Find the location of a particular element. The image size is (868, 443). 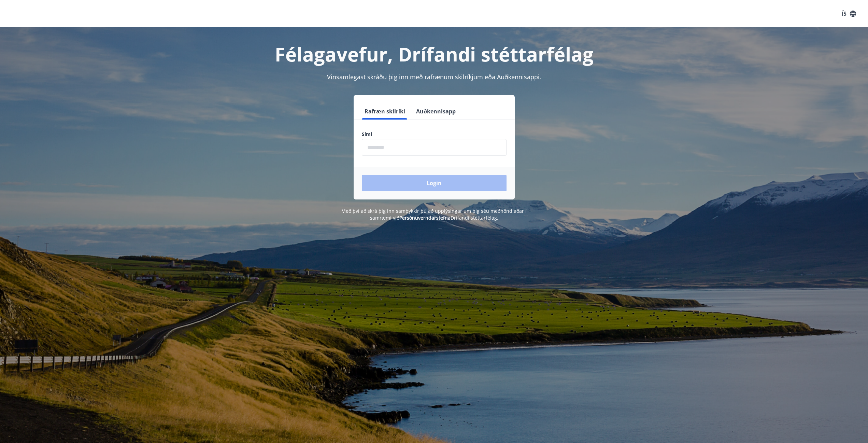

button: ÍS is located at coordinates (849, 13).